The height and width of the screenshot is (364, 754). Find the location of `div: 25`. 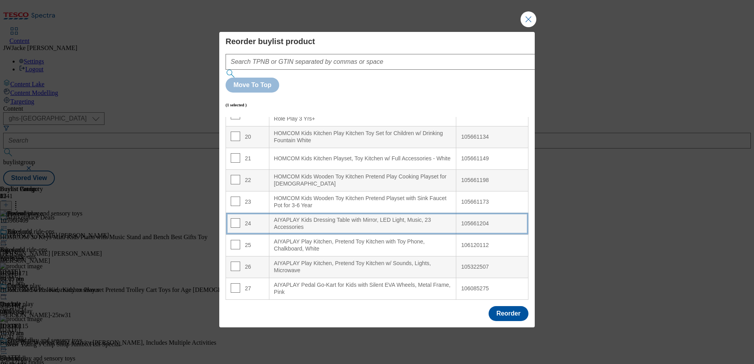

div: 25 is located at coordinates (247, 246).